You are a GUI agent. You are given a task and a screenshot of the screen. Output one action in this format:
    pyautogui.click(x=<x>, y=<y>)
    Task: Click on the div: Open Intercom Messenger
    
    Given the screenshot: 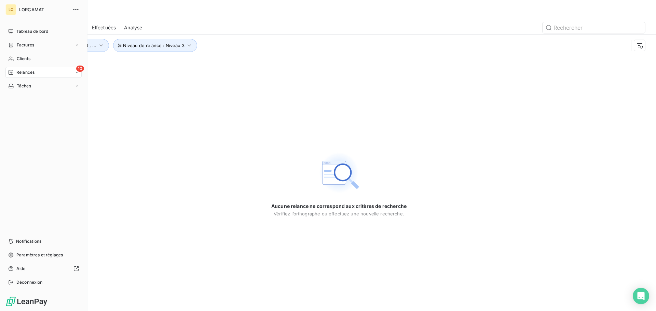 What is the action you would take?
    pyautogui.click(x=641, y=296)
    